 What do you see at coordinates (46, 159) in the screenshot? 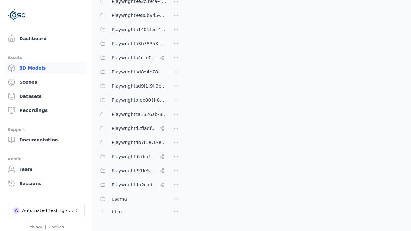
I see `div: Admin` at bounding box center [46, 159].